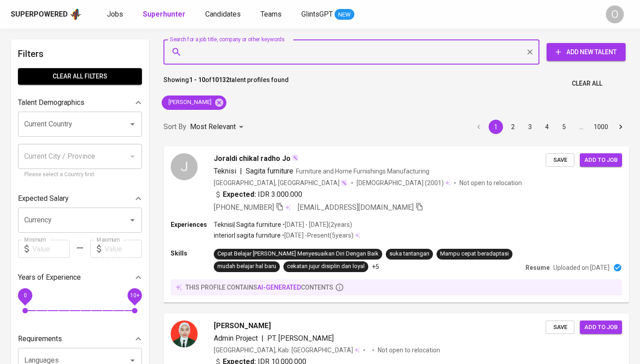 This screenshot has height=364, width=640. I want to click on div: J, so click(184, 167).